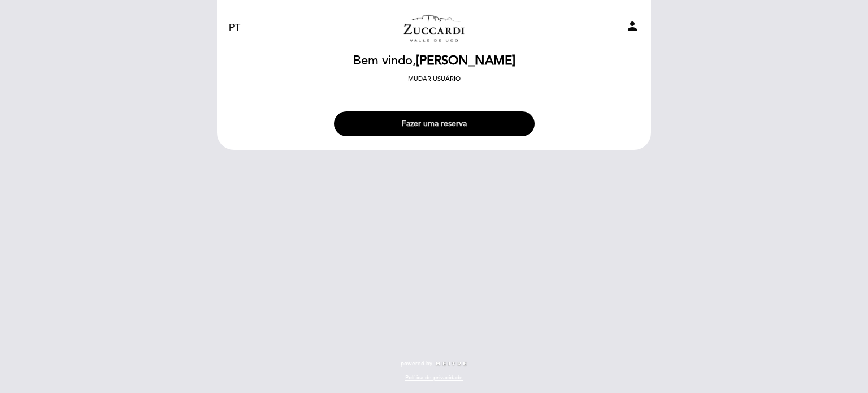  What do you see at coordinates (434, 27) in the screenshot?
I see `a: Zuccardi Valle de Uco - Turismo` at bounding box center [434, 27].